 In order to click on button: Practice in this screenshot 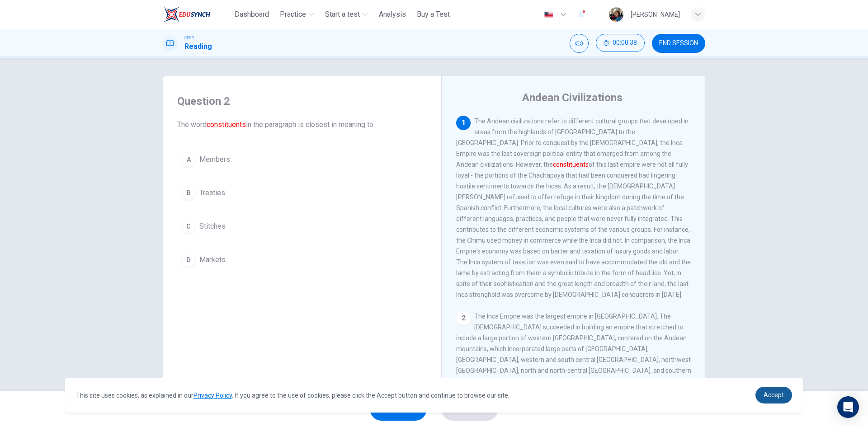, I will do `click(297, 14)`.